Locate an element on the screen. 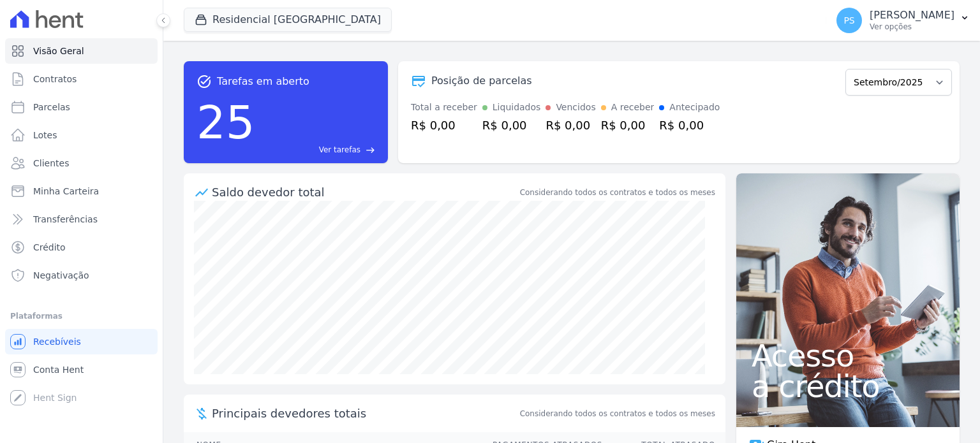  div: Liquidados is located at coordinates (517, 107).